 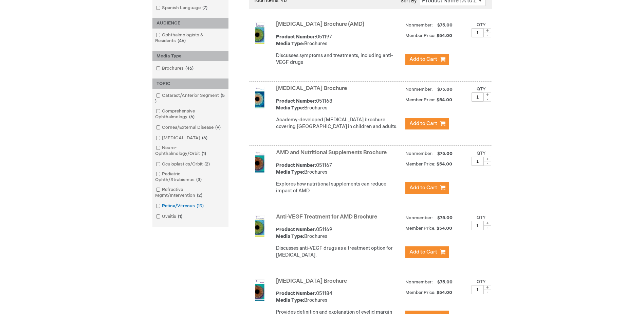 What do you see at coordinates (190, 84) in the screenshot?
I see `div: TOPIC` at bounding box center [190, 84].